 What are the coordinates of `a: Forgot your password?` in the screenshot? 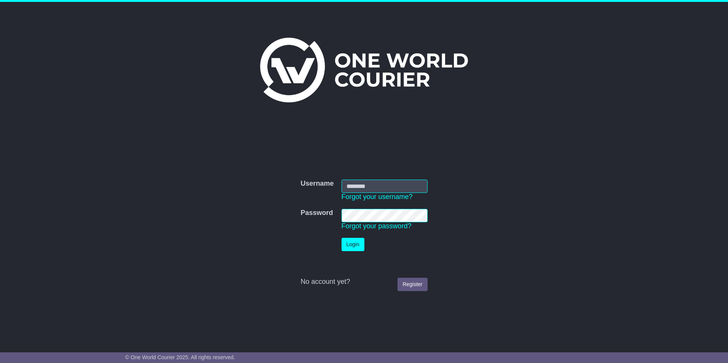 It's located at (376, 226).